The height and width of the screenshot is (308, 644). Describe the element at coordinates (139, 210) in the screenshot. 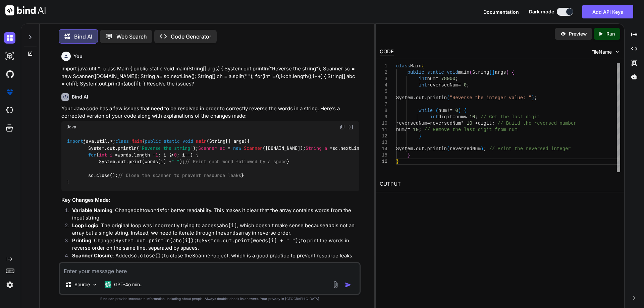

I see `code: ch` at that location.